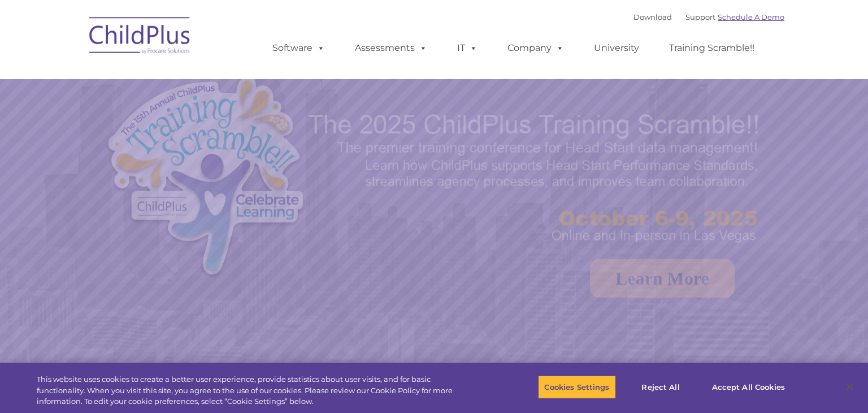 The width and height of the screenshot is (868, 413). Describe the element at coordinates (174, 79) in the screenshot. I see `span: Last name` at that location.